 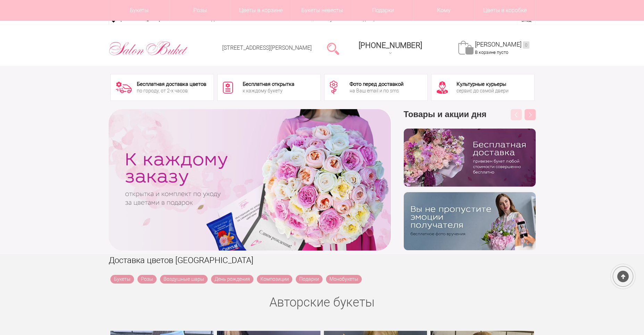 What do you see at coordinates (184, 279) in the screenshot?
I see `a: Воздушные шары` at bounding box center [184, 279].